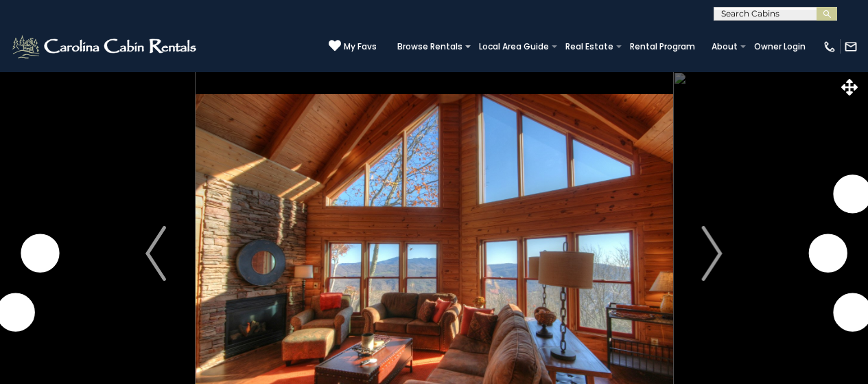 This screenshot has height=384, width=868. I want to click on a: About, so click(724, 46).